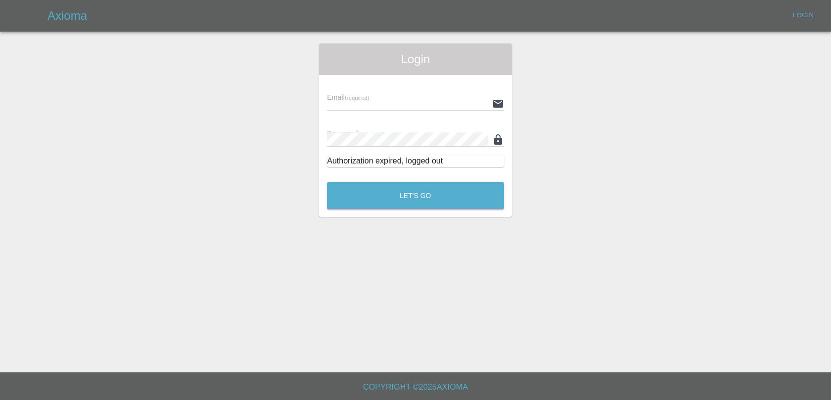 The height and width of the screenshot is (400, 831). Describe the element at coordinates (415, 196) in the screenshot. I see `button: Let's Go` at that location.